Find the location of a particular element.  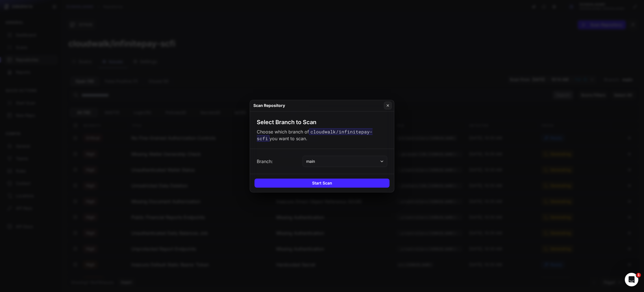

button: Start Scan is located at coordinates (322, 183).